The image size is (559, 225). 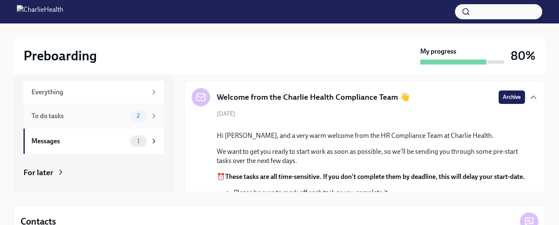 What do you see at coordinates (94, 116) in the screenshot?
I see `a: To do tasks2` at bounding box center [94, 116].